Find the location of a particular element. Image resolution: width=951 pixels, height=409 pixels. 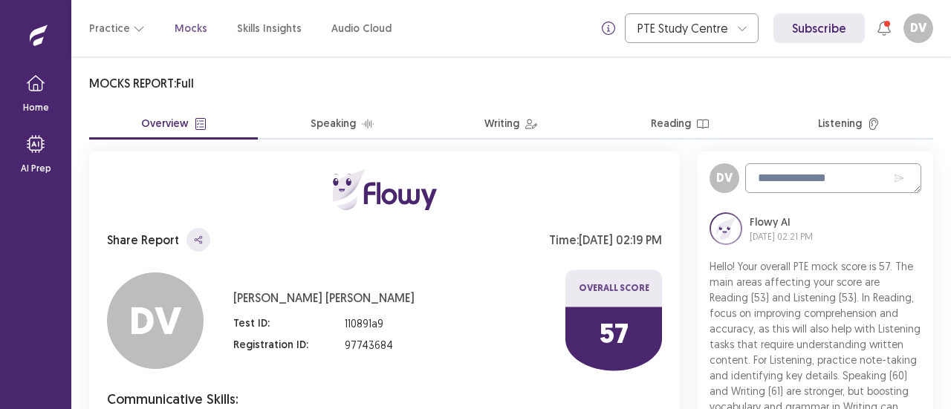

p: Registration ID : is located at coordinates (289, 345).